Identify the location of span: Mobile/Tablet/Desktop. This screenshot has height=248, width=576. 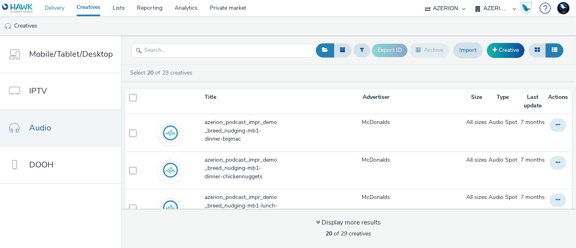
(71, 54).